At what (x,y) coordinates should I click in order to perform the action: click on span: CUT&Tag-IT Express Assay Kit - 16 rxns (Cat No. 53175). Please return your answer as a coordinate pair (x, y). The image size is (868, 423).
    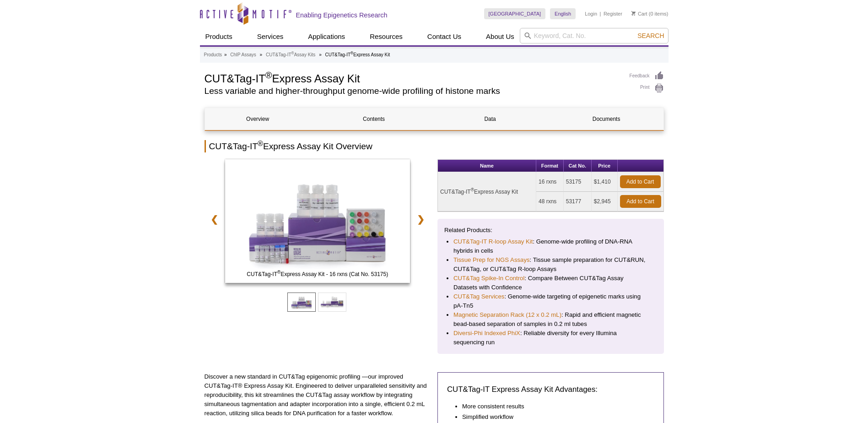
    Looking at the image, I should click on (318, 275).